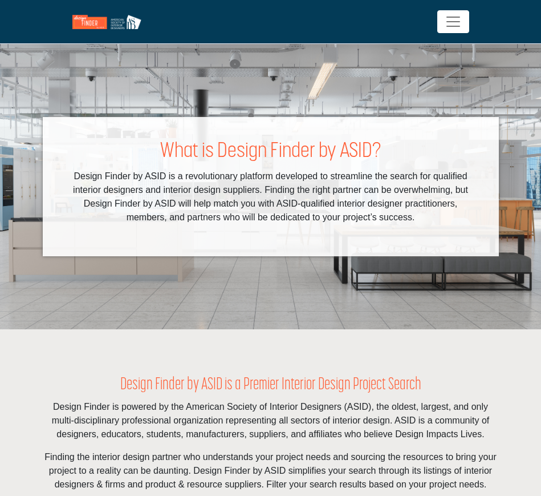 The image size is (541, 496). Describe the element at coordinates (110, 22) in the screenshot. I see `img: Site Logo` at that location.